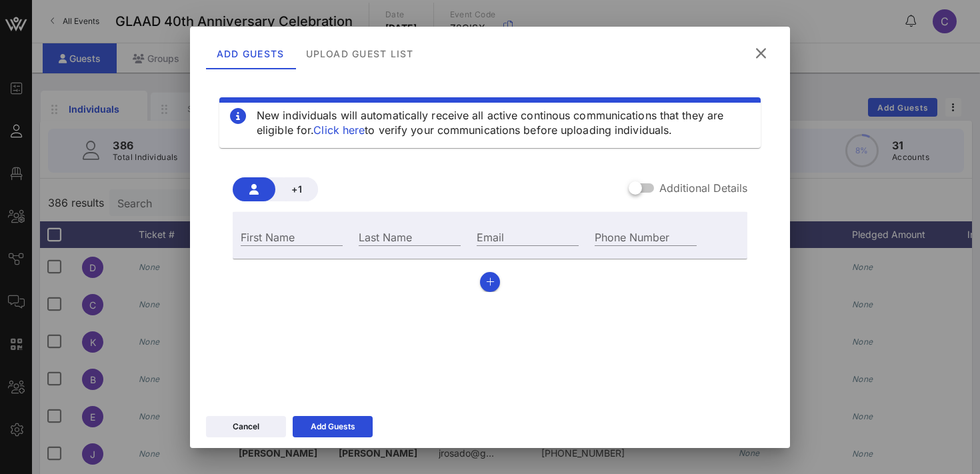 The height and width of the screenshot is (474, 980). Describe the element at coordinates (246, 426) in the screenshot. I see `button: Cancel` at that location.